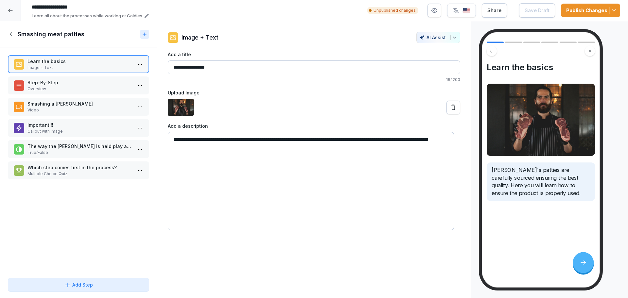 This screenshot has height=298, width=628. Describe the element at coordinates (80, 153) in the screenshot. I see `p: True/False` at that location.